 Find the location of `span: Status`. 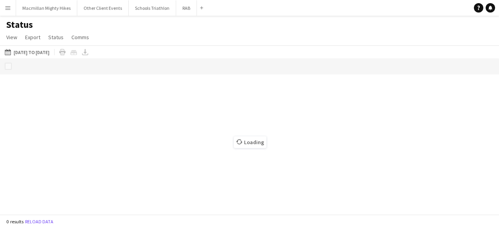

span: Status is located at coordinates (56, 37).